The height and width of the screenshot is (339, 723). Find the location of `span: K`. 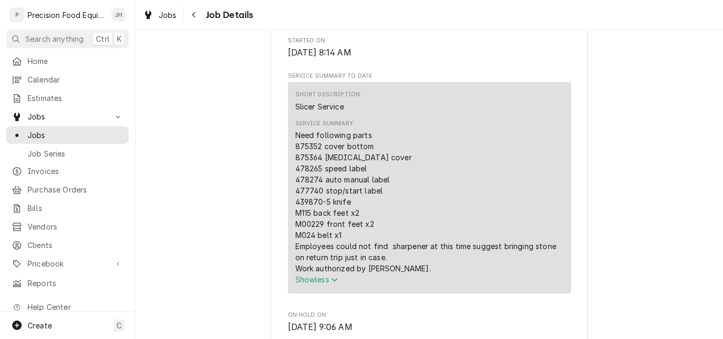

span: K is located at coordinates (119, 39).